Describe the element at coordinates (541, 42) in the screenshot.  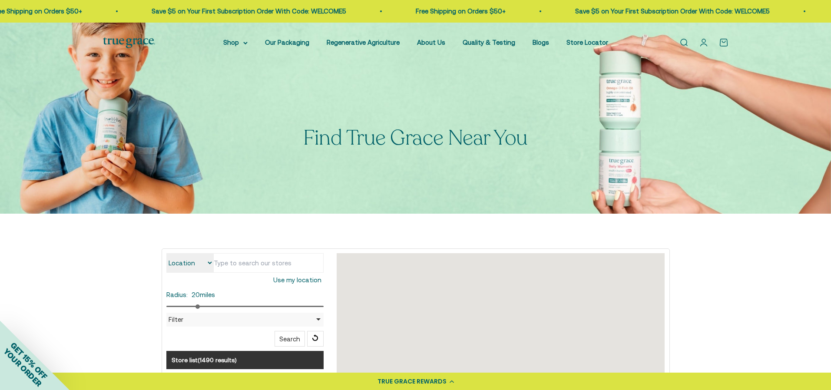
I see `a: Blogs` at that location.